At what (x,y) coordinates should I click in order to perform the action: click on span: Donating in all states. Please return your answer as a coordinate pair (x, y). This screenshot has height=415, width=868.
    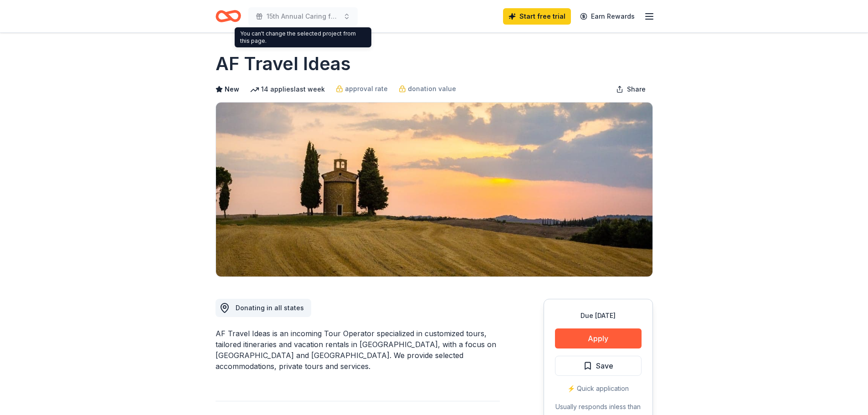
    Looking at the image, I should click on (270, 307).